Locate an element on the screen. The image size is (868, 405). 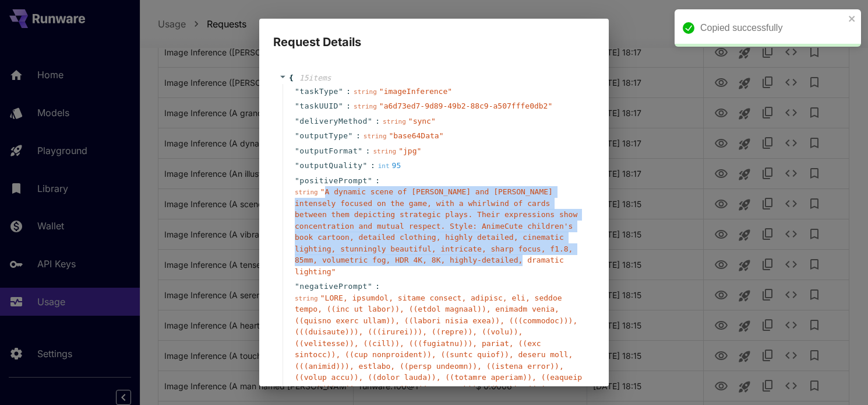
div: Copied successfully is located at coordinates (773, 28).